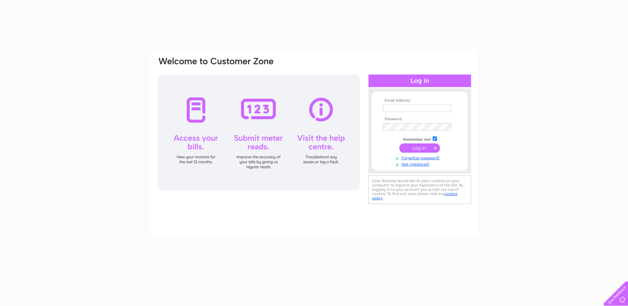 This screenshot has width=628, height=306. Describe the element at coordinates (420, 139) in the screenshot. I see `td: Remember me?` at that location.